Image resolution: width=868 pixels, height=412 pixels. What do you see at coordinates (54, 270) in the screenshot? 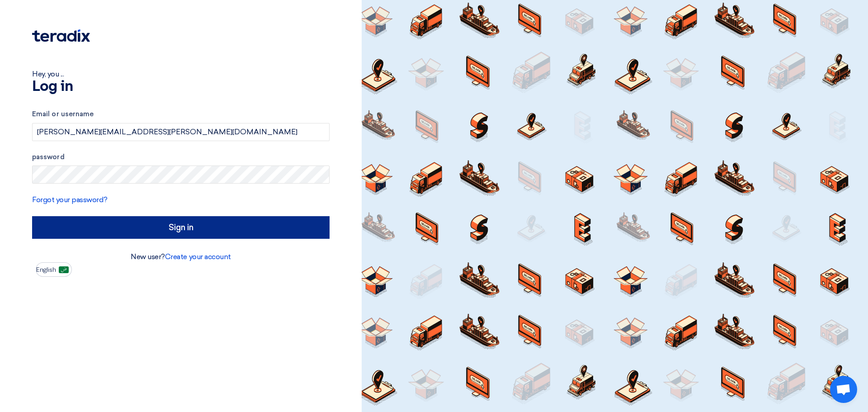
I see `button: English` at bounding box center [54, 270].